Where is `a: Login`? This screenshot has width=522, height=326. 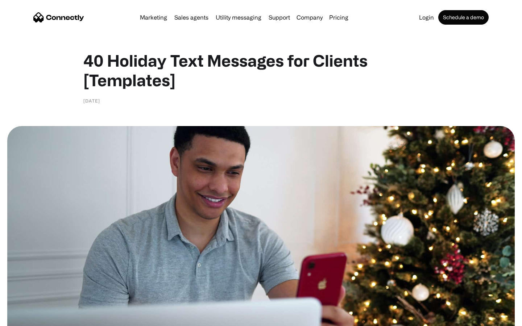
a: Login is located at coordinates (427, 17).